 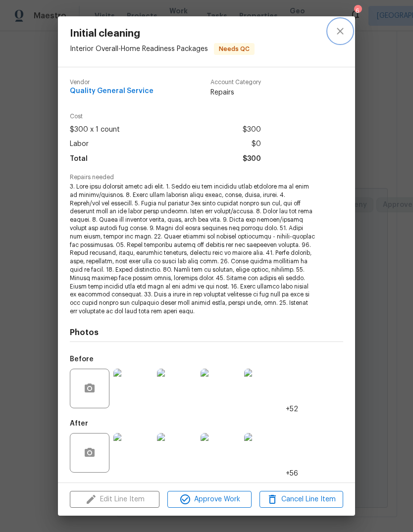 What do you see at coordinates (95, 130) in the screenshot?
I see `span: $300 x 1 count` at bounding box center [95, 130].